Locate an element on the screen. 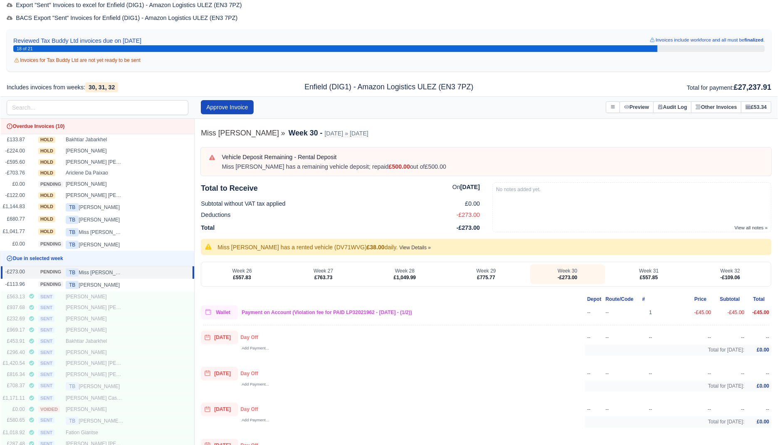 This screenshot has height=445, width=778. td: £1,420.54 is located at coordinates (14, 363).